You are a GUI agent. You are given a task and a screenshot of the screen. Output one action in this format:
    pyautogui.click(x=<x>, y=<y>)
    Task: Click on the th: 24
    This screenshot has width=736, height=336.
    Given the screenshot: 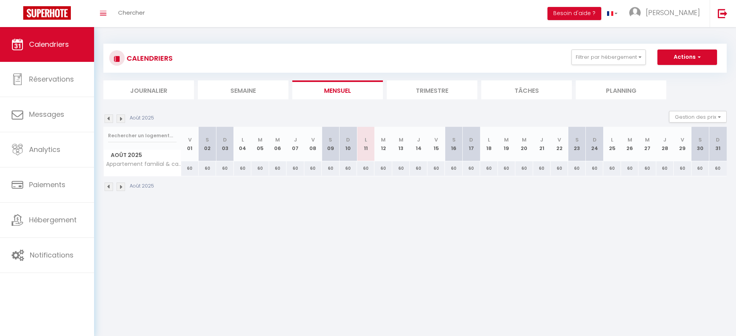 What is the action you would take?
    pyautogui.click(x=594, y=144)
    